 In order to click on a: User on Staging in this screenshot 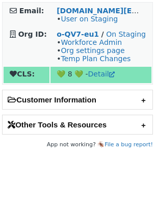, I will do `click(89, 19)`.